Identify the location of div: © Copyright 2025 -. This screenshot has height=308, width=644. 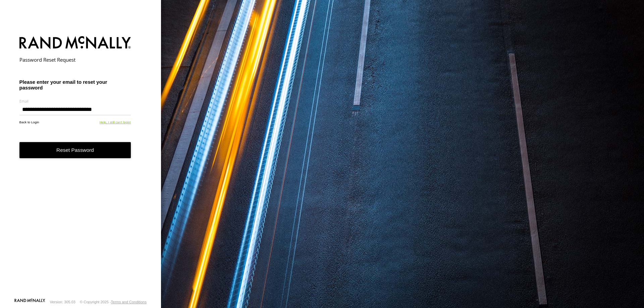
(113, 302).